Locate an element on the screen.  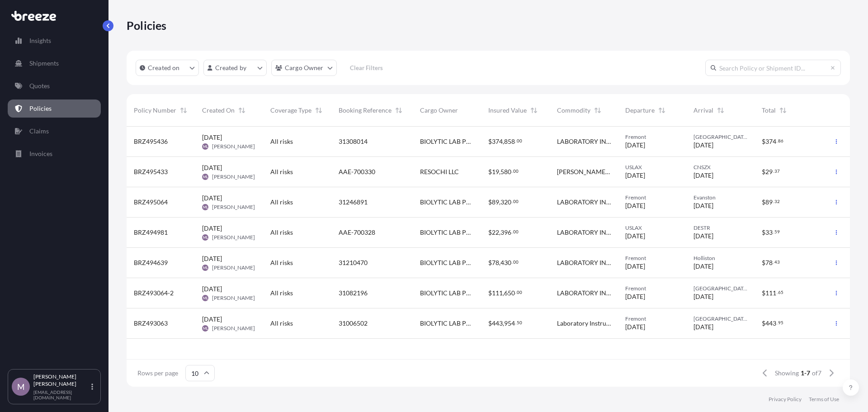
span: 50 is located at coordinates (519, 322).